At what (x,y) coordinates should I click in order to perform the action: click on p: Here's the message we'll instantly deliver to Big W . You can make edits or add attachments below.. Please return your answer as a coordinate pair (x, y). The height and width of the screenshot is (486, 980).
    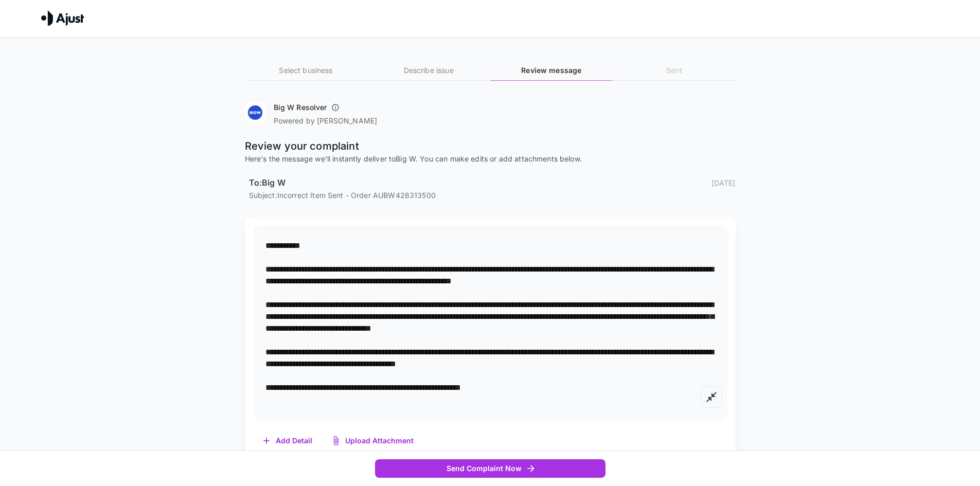
    Looking at the image, I should click on (490, 159).